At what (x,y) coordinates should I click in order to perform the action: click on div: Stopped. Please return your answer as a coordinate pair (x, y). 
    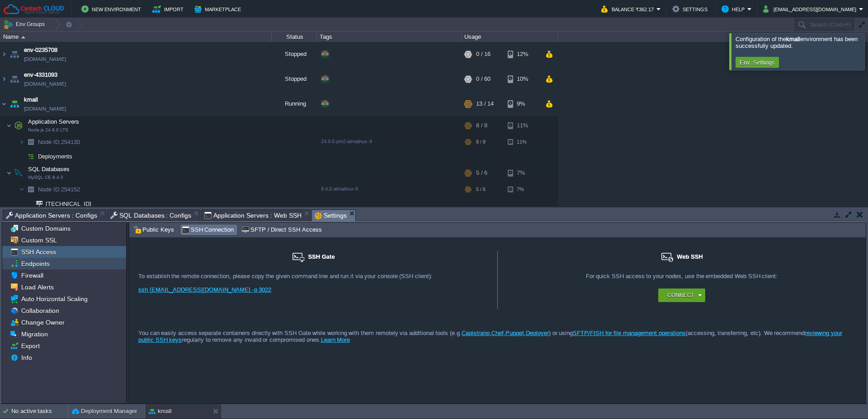
    Looking at the image, I should click on (295, 54).